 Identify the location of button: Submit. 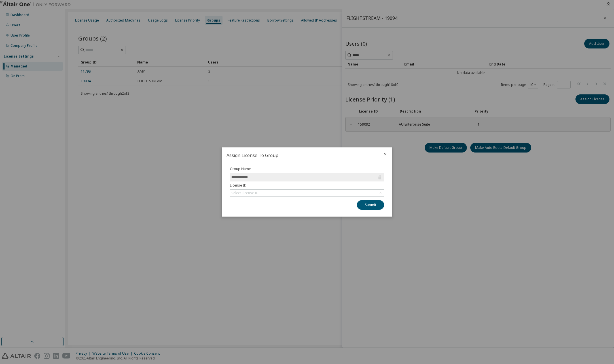
(371, 204).